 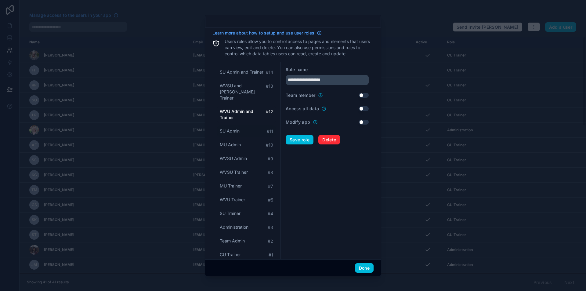 I want to click on label: Access all data, so click(x=302, y=109).